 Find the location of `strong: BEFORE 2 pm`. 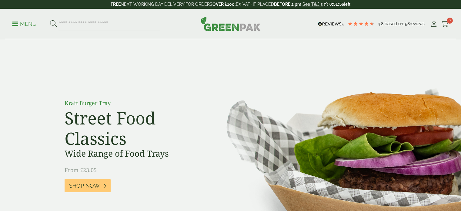

strong: BEFORE 2 pm is located at coordinates (288, 4).